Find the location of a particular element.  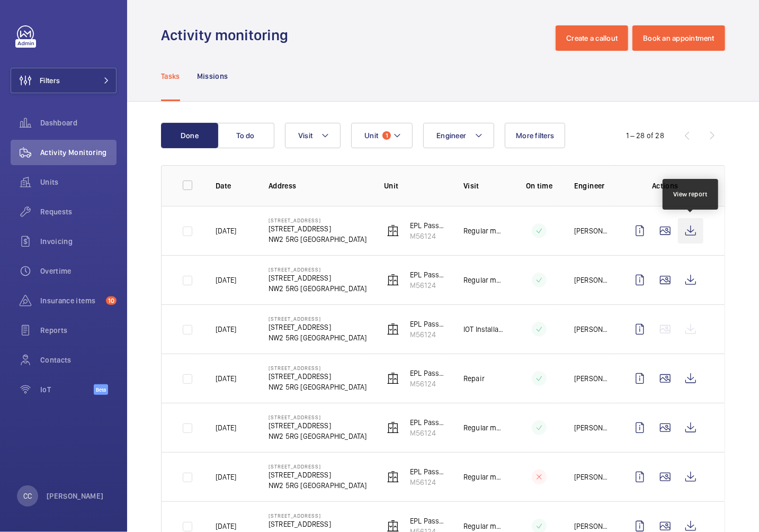

span: Contacts is located at coordinates (78, 360).